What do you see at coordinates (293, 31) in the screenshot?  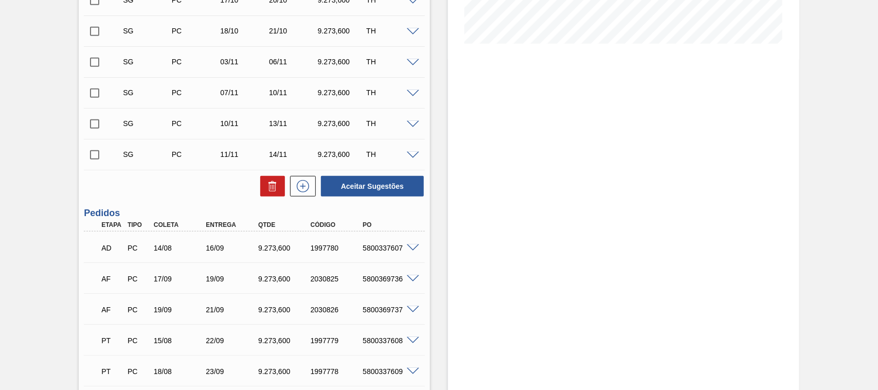 I see `div: 21/10/2025` at bounding box center [293, 31].